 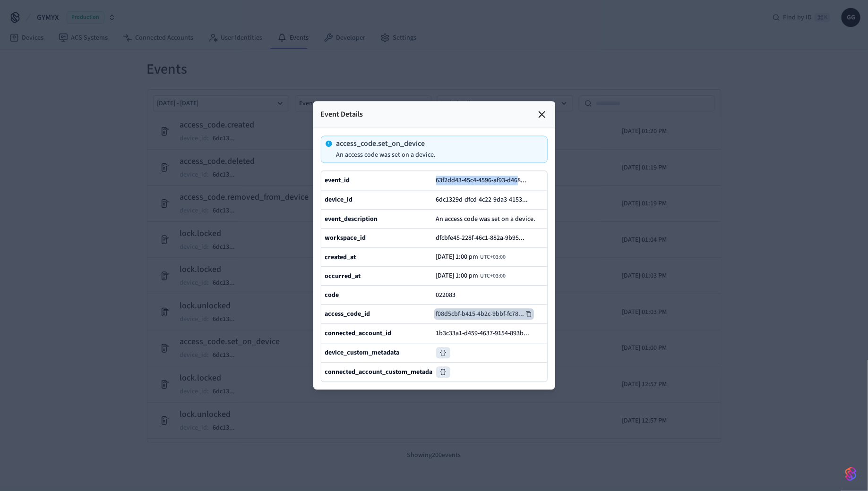 What do you see at coordinates (337, 181) in the screenshot?
I see `b: event_id` at bounding box center [337, 181].